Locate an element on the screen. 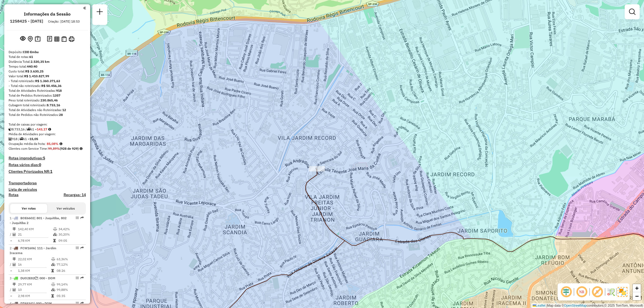  button: Painel de Sugestão is located at coordinates (37, 39).